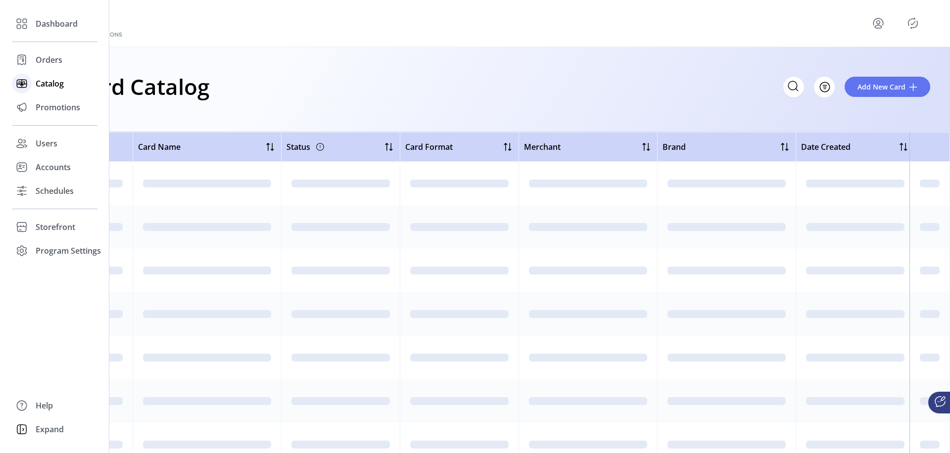 This screenshot has width=950, height=453. I want to click on span: Card Format, so click(429, 147).